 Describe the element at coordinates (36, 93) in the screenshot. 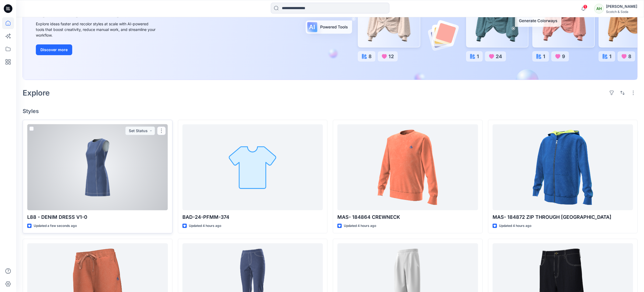

I see `h2: Explore` at that location.